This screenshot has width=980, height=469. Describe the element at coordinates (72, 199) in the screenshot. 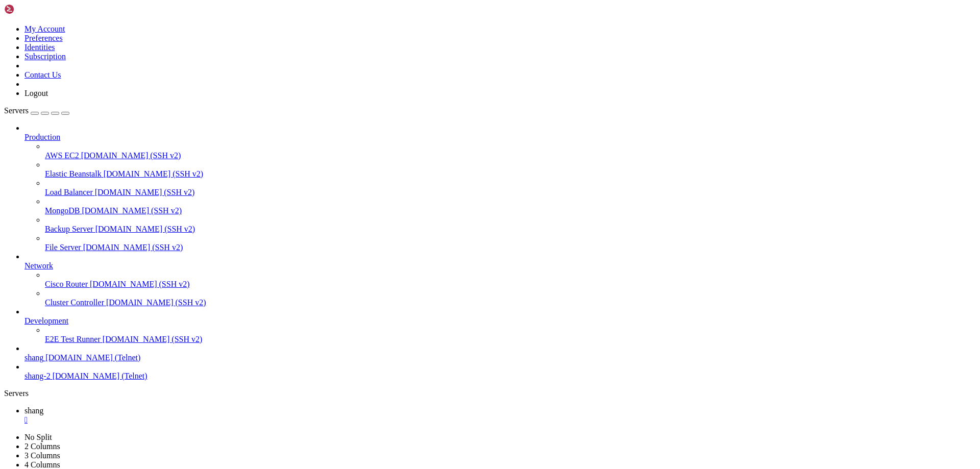

I see `span: Basic Commands for All Players:` at that location.